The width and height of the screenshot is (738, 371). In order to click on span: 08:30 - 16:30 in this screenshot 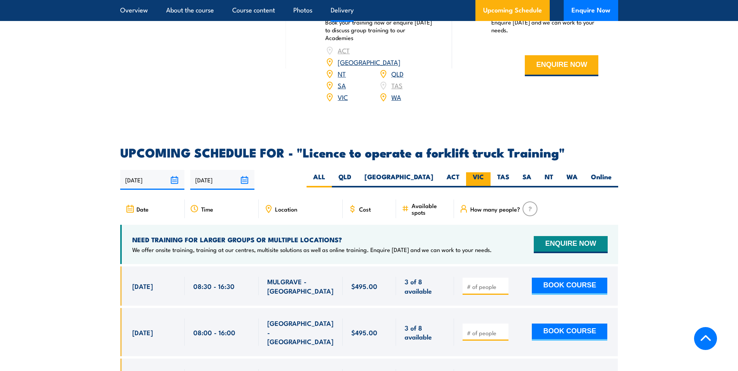, I will do `click(214, 286)`.